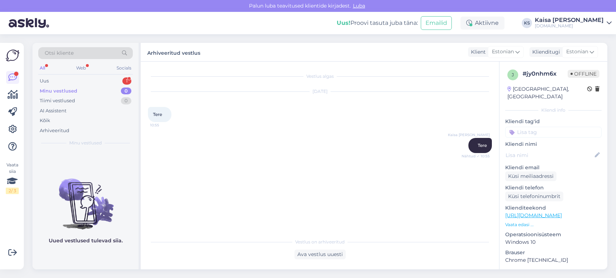 This screenshot has width=616, height=278. Describe the element at coordinates (320, 255) in the screenshot. I see `div: Ava vestlus uuesti` at that location.